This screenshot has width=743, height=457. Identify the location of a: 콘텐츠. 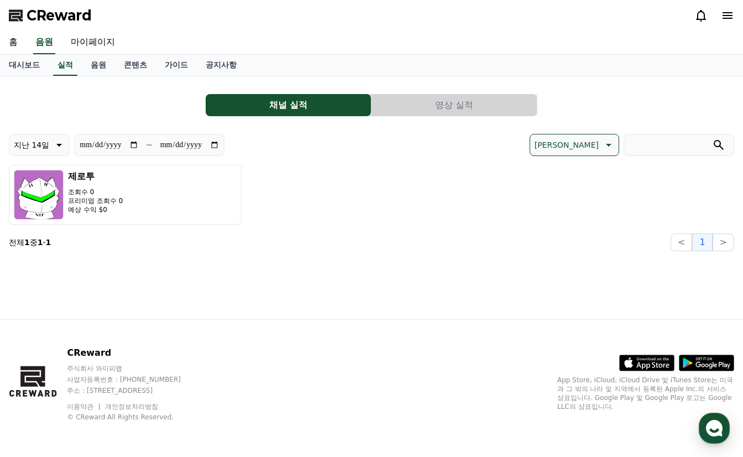
(135, 65).